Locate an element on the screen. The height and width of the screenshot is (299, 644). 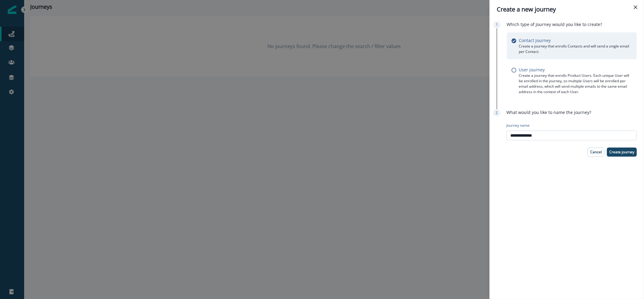
button: Create journey is located at coordinates (622, 152).